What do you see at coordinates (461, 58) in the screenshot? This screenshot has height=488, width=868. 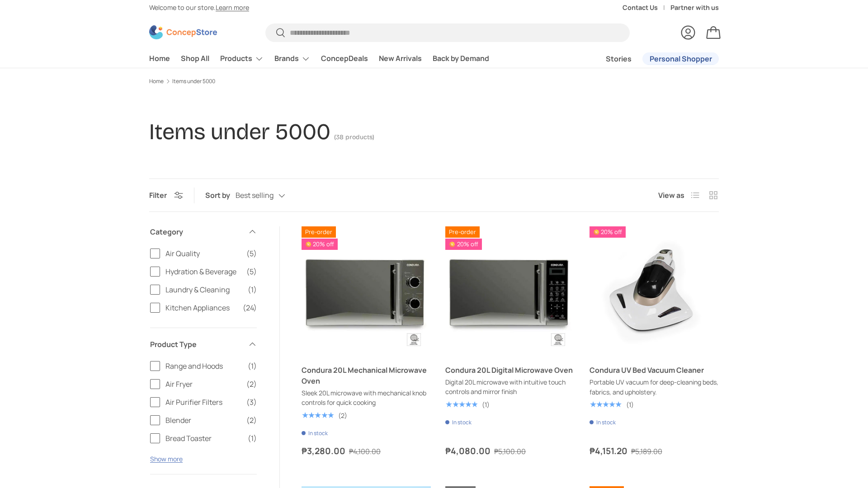 I see `a: Back by Demand` at bounding box center [461, 58].